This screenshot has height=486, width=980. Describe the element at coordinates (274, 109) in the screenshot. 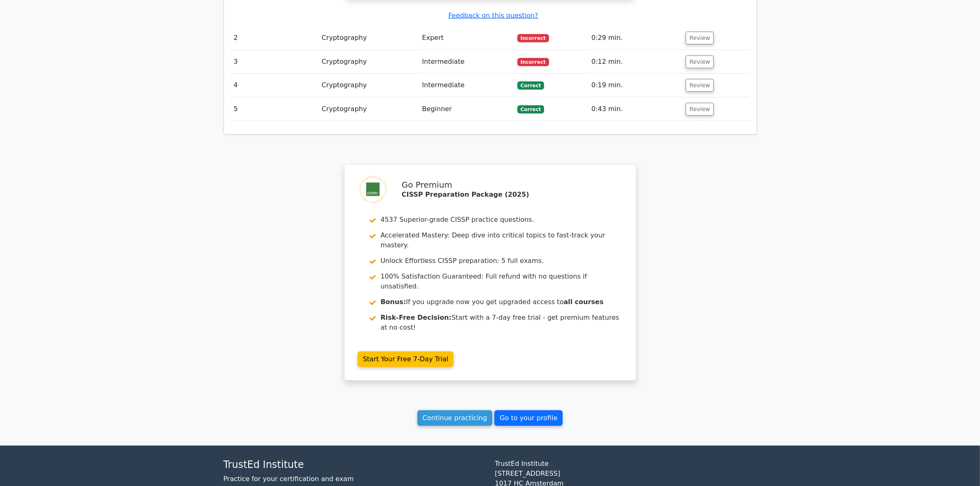

I see `td: 5` at that location.